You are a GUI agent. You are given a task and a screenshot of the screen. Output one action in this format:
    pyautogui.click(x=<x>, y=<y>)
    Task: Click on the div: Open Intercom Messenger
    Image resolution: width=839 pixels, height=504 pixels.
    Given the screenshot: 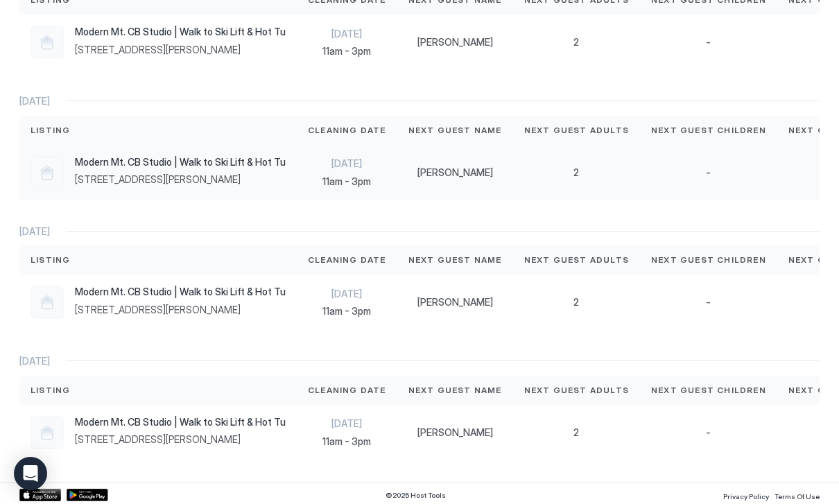 What is the action you would take?
    pyautogui.click(x=30, y=474)
    